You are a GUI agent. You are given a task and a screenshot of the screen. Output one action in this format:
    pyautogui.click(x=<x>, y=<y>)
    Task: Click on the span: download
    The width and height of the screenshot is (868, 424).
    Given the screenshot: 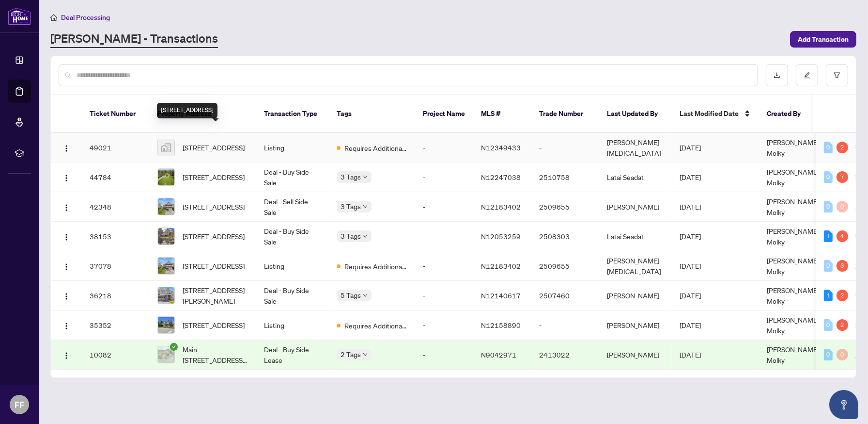 What is the action you would take?
    pyautogui.click(x=777, y=75)
    